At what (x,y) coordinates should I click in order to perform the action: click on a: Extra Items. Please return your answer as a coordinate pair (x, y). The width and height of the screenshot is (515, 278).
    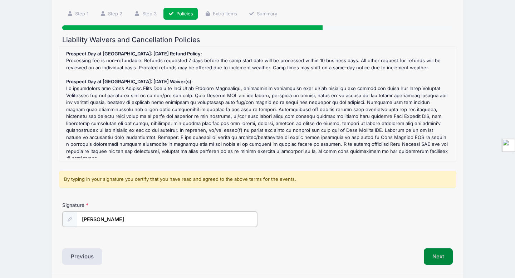
    Looking at the image, I should click on (221, 14).